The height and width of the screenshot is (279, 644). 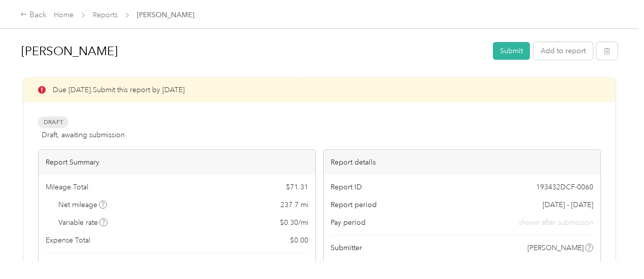 What do you see at coordinates (34, 15) in the screenshot?
I see `div: Back` at bounding box center [34, 15].